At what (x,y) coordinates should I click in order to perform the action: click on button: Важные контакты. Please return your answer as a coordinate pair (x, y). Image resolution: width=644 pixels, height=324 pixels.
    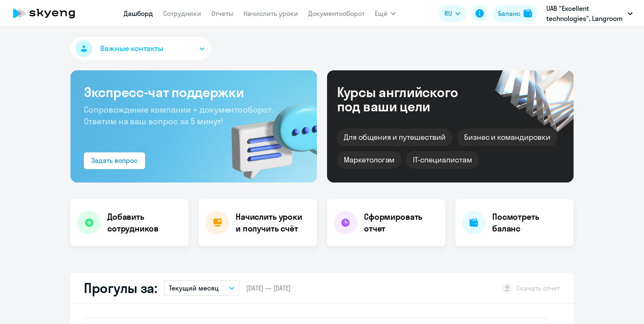
    Looking at the image, I should click on (141, 49).